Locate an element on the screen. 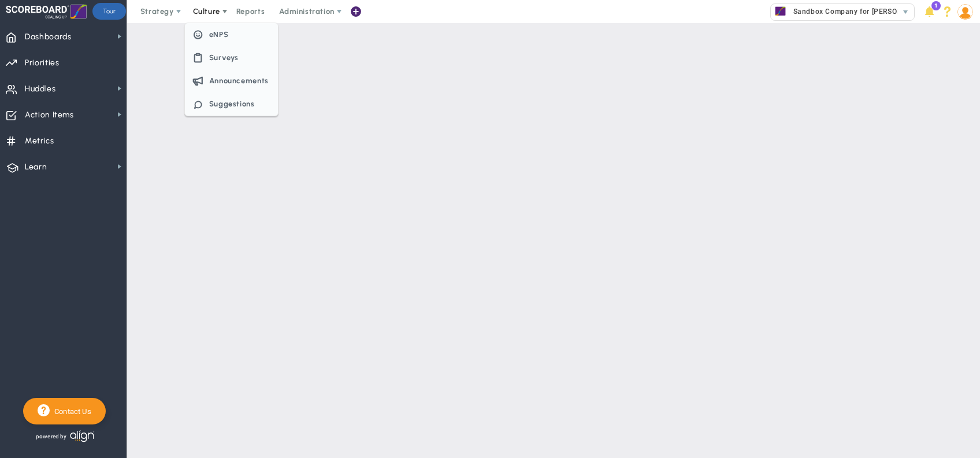 This screenshot has width=980, height=458. span: Administration is located at coordinates (306, 11).